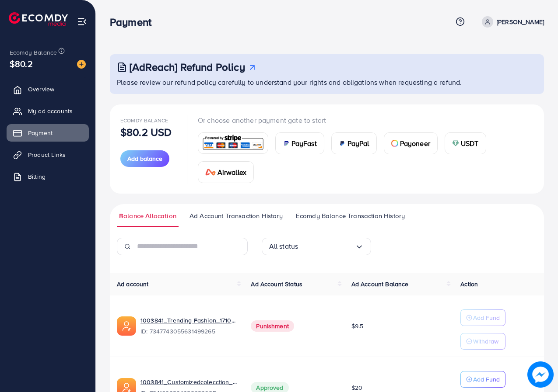 Image resolution: width=558 pixels, height=392 pixels. I want to click on div: Search for option, so click(317, 247).